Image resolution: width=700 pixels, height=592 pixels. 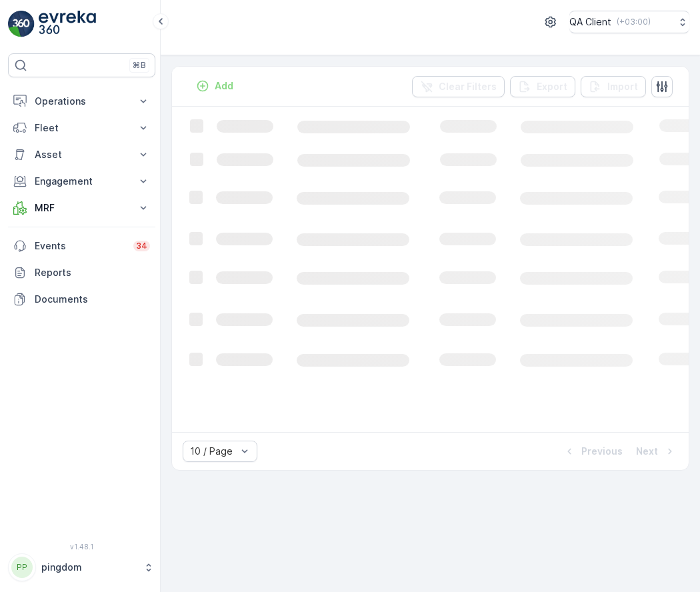 I want to click on a: Events34, so click(x=82, y=246).